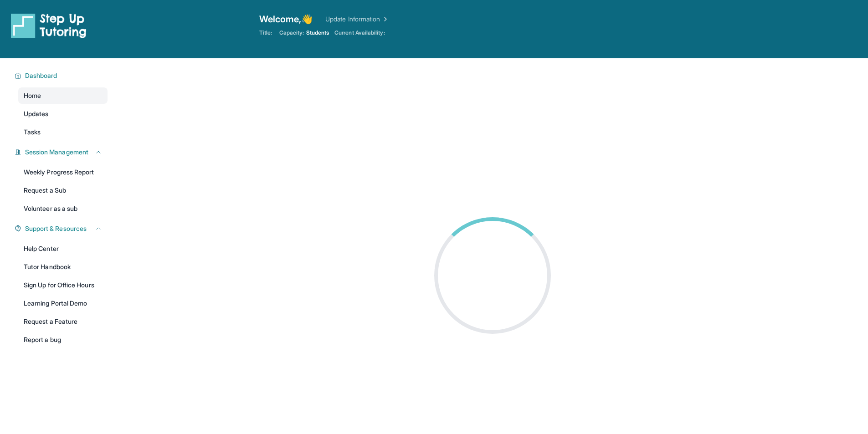 The width and height of the screenshot is (868, 434). I want to click on img: logo, so click(49, 26).